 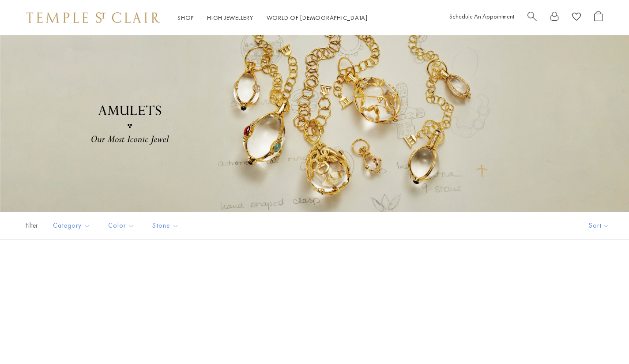 I want to click on button: Category, so click(x=71, y=225).